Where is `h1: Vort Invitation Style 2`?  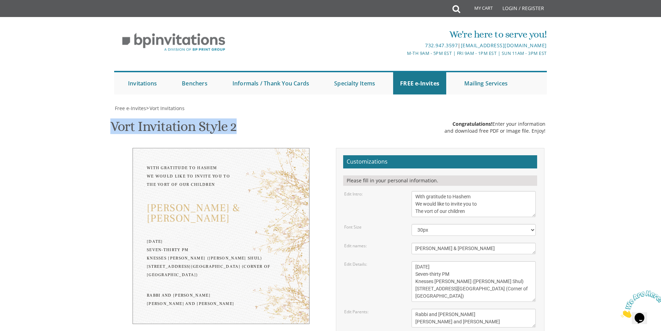
h1: Vort Invitation Style 2 is located at coordinates (174, 129).